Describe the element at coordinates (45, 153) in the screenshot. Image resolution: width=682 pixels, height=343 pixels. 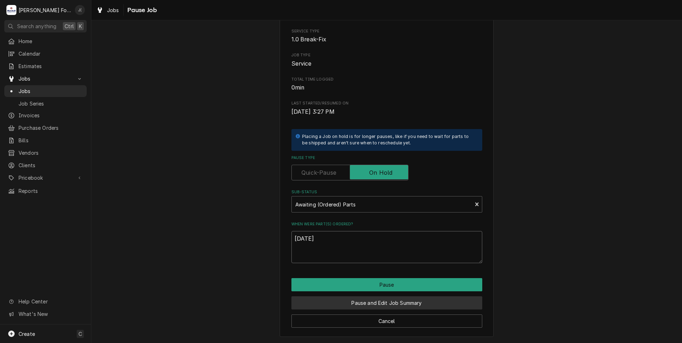
I see `a: Vendors` at that location.